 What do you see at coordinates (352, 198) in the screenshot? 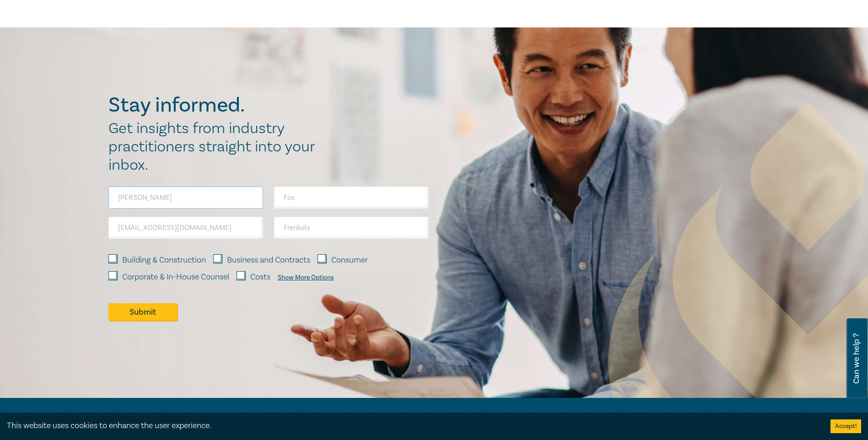
I see `input: Last Name*` at bounding box center [352, 198].